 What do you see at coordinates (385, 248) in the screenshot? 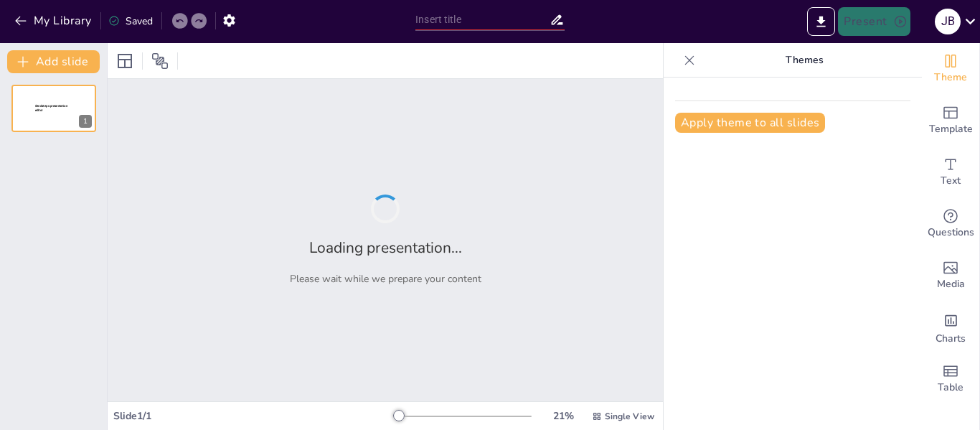
I see `h2: Loading presentation...` at bounding box center [385, 248].